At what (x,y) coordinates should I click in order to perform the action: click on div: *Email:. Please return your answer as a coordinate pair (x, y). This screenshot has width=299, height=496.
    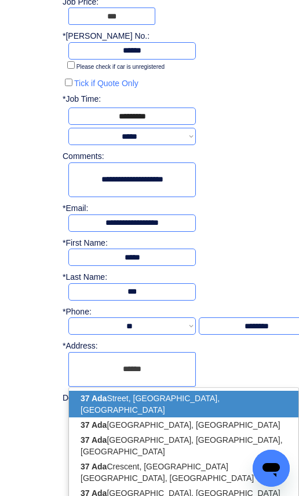
    Looking at the image, I should click on (85, 209).